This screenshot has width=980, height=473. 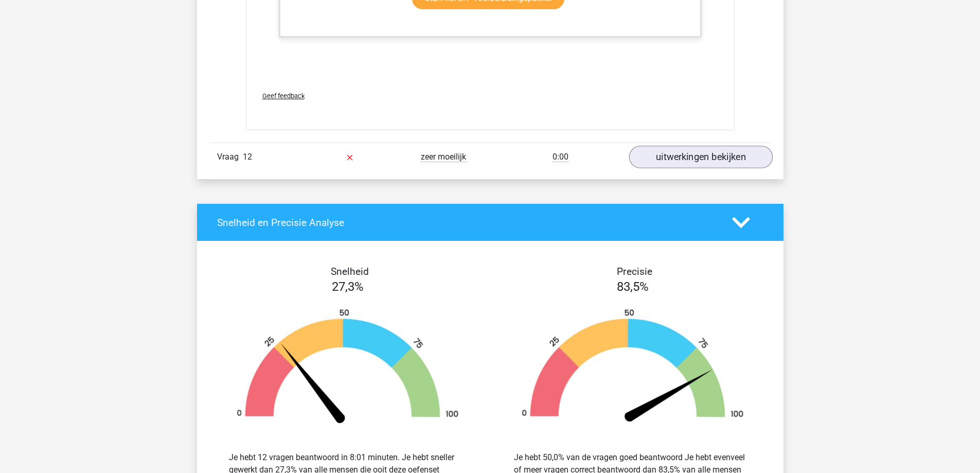 I want to click on h4: Precisie, so click(x=635, y=271).